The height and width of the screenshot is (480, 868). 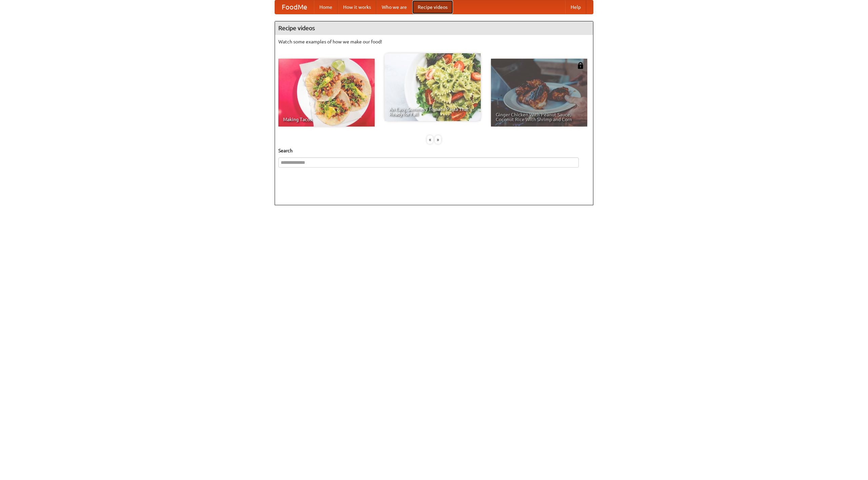 I want to click on a: Recipe videos, so click(x=432, y=7).